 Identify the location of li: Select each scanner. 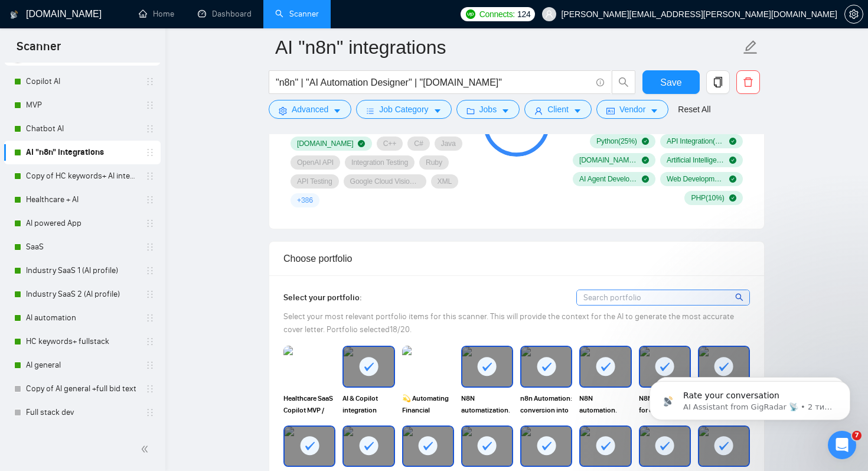
(122, 104).